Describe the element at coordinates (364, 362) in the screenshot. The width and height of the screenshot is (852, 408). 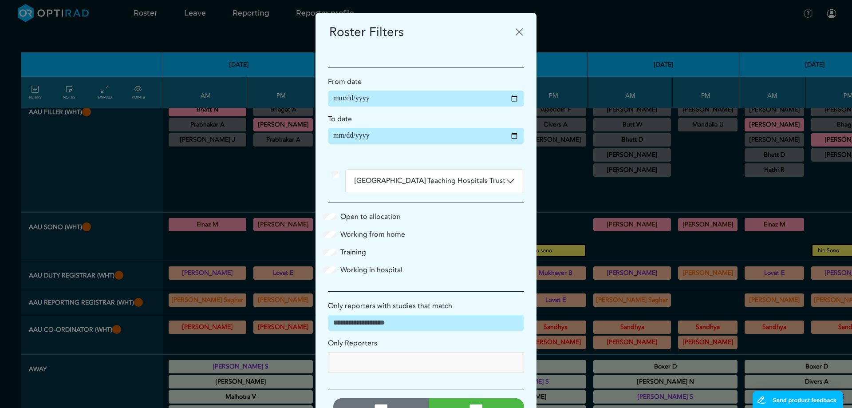
I see `input: null` at that location.